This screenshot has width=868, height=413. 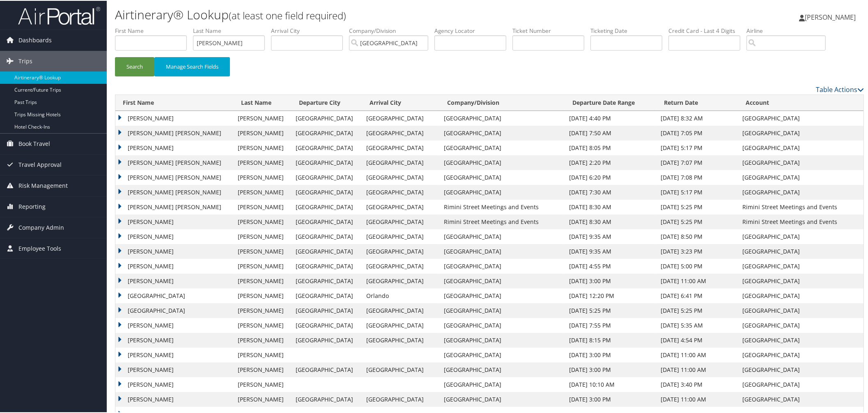 What do you see at coordinates (801, 102) in the screenshot?
I see `th: Account: activate to sort column ascending` at bounding box center [801, 102].